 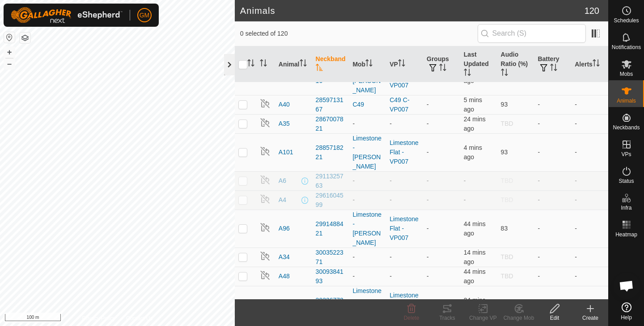 I want to click on div: Edit, so click(x=555, y=318).